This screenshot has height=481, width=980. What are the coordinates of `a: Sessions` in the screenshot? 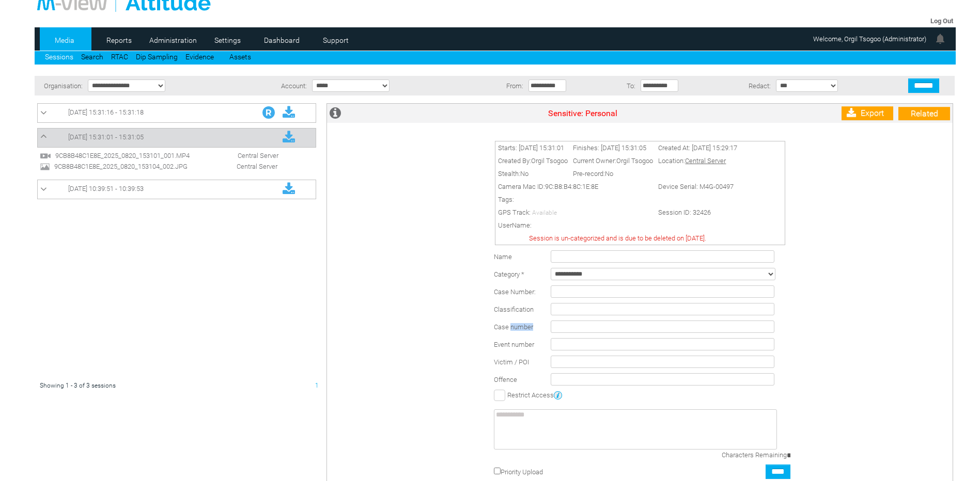 It's located at (59, 57).